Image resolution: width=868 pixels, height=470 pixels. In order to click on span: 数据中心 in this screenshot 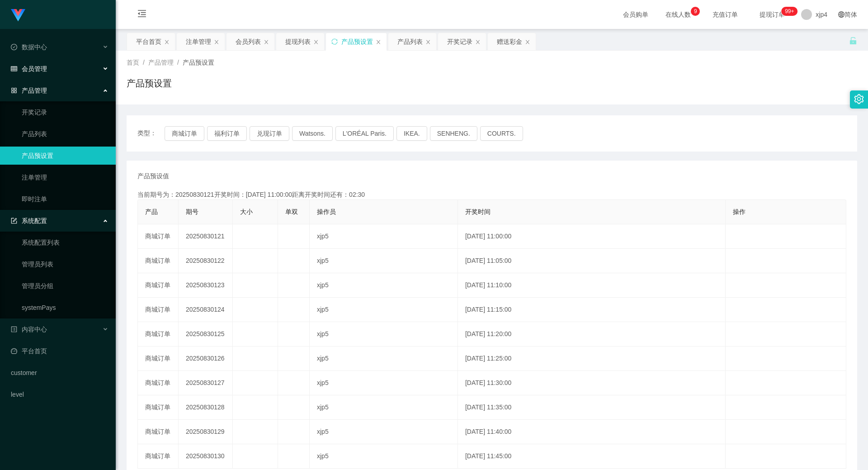, I will do `click(29, 47)`.